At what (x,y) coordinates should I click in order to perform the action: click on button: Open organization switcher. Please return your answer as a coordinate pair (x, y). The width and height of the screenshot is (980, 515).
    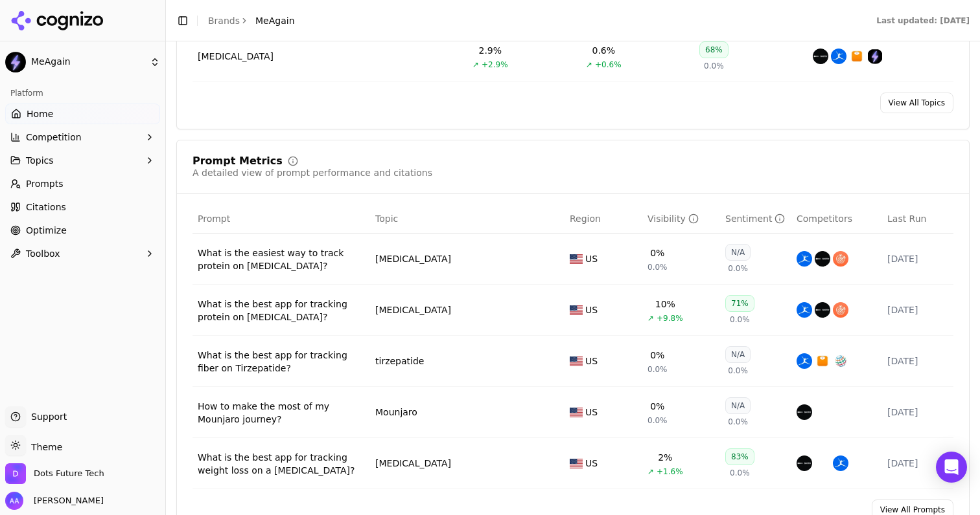
    Looking at the image, I should click on (54, 474).